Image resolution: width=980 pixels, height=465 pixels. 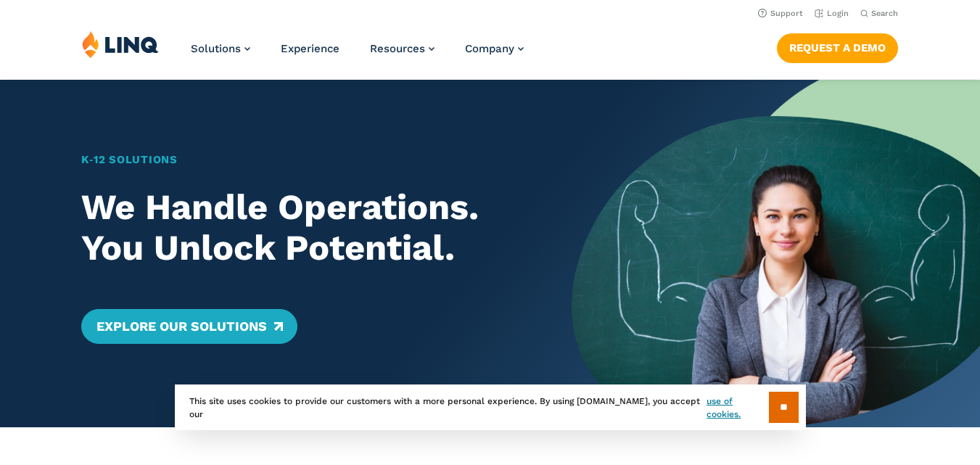 What do you see at coordinates (215, 48) in the screenshot?
I see `span: Solutions` at bounding box center [215, 48].